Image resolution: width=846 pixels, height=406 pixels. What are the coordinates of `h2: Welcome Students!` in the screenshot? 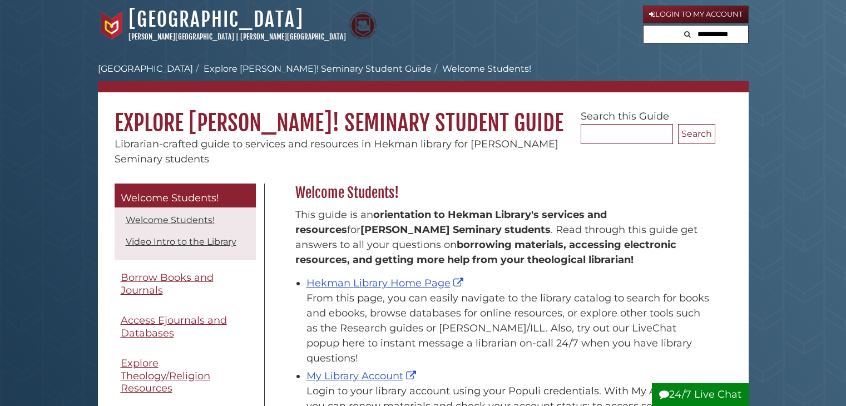 It's located at (502, 193).